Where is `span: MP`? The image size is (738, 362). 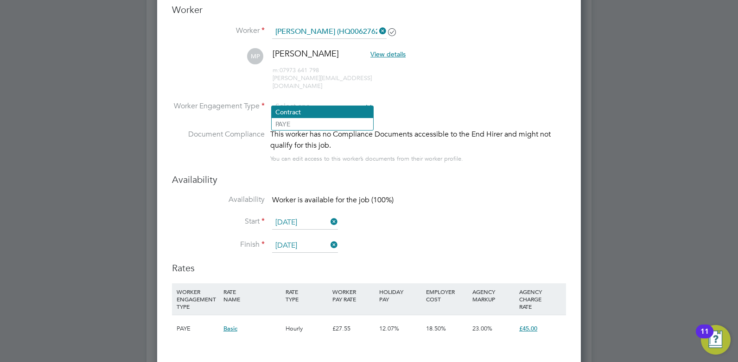
span: MP is located at coordinates (255, 56).